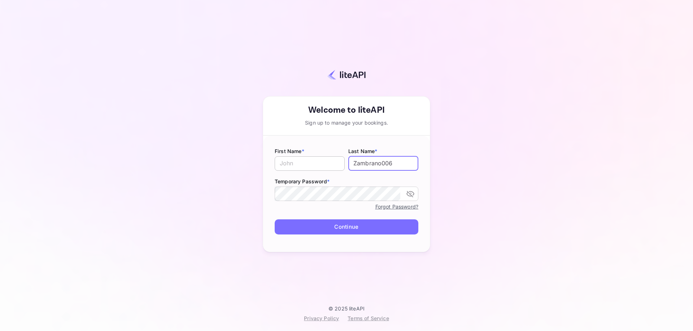 Image resolution: width=693 pixels, height=331 pixels. I want to click on label: Last Name, so click(383, 151).